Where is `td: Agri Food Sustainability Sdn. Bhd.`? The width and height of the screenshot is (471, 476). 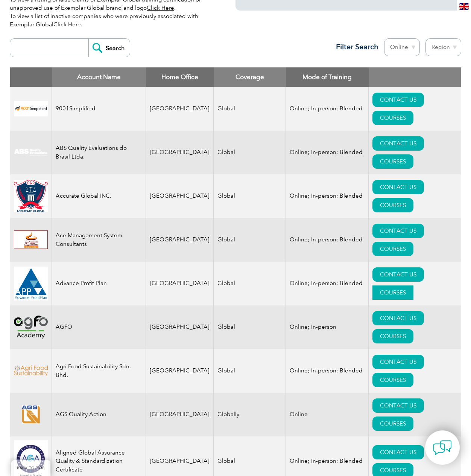 td: Agri Food Sustainability Sdn. Bhd. is located at coordinates (99, 371).